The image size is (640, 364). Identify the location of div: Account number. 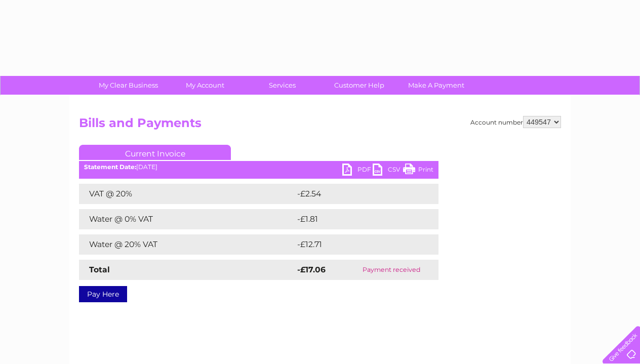
(515, 122).